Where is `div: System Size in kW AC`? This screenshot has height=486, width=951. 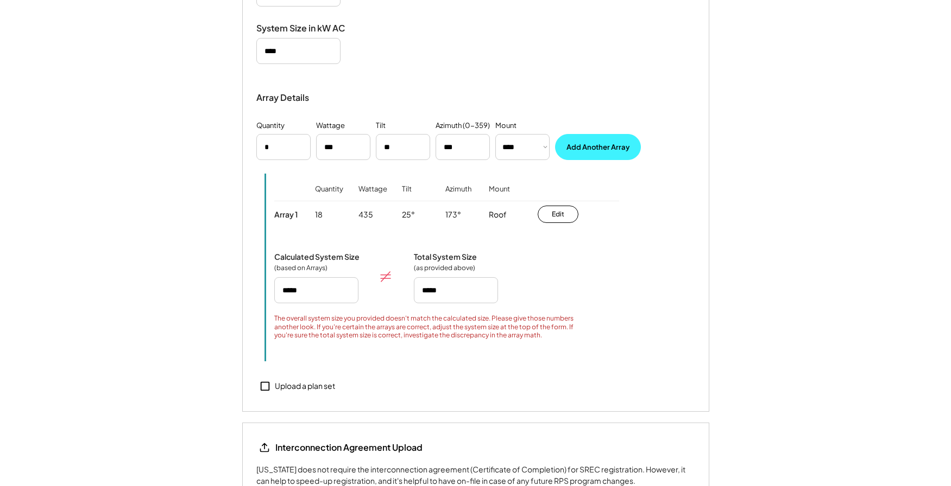
div: System Size in kW AC is located at coordinates (311, 28).